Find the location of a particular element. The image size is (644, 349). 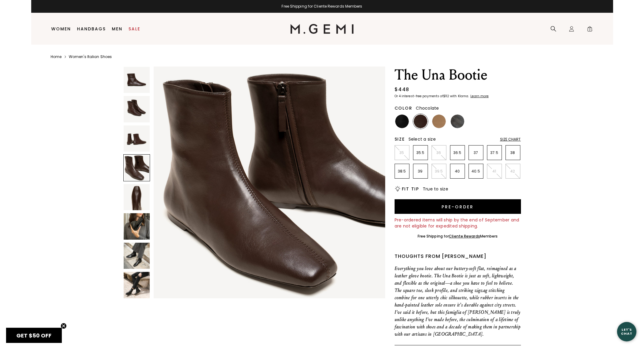

p: 38.5 is located at coordinates (402, 171).